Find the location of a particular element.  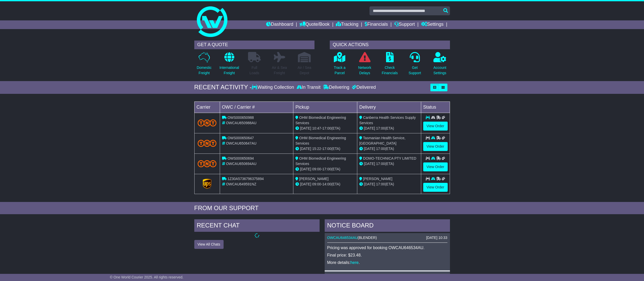

p: Pricing was approved for booking OWCAU646534AU. is located at coordinates (387, 247).